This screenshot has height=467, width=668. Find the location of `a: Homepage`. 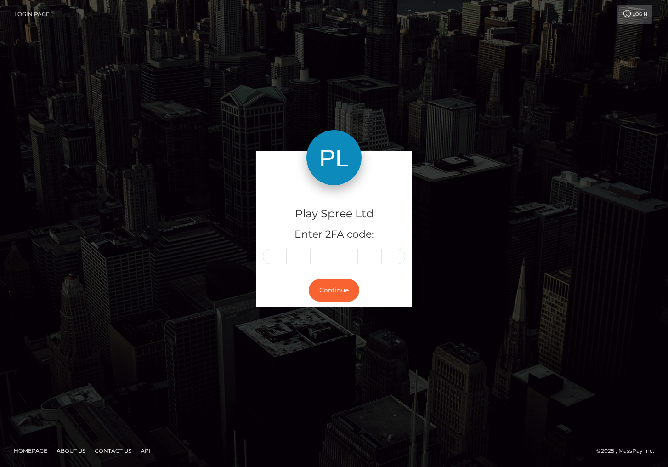

a: Homepage is located at coordinates (30, 451).